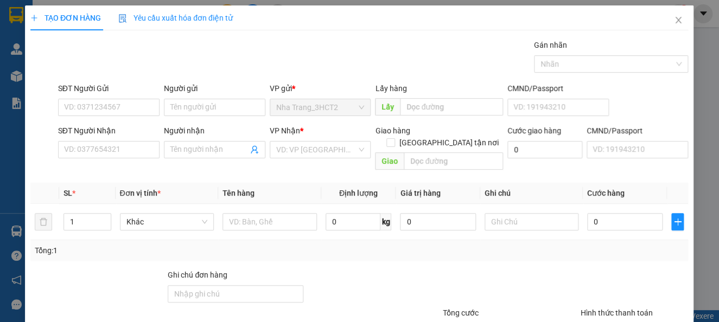 The width and height of the screenshot is (719, 322). What do you see at coordinates (131, 27) in the screenshot?
I see `img: logo.jpg` at bounding box center [131, 27].